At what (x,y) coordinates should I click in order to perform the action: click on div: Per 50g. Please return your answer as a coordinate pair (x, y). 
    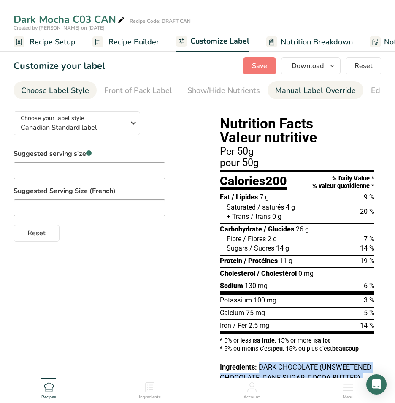
    Looking at the image, I should click on (297, 152).